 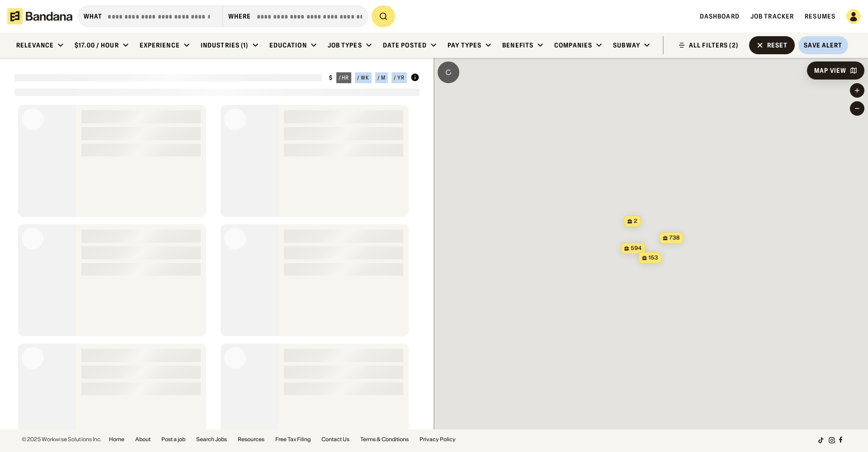 I want to click on div: Pay Types, so click(x=464, y=45).